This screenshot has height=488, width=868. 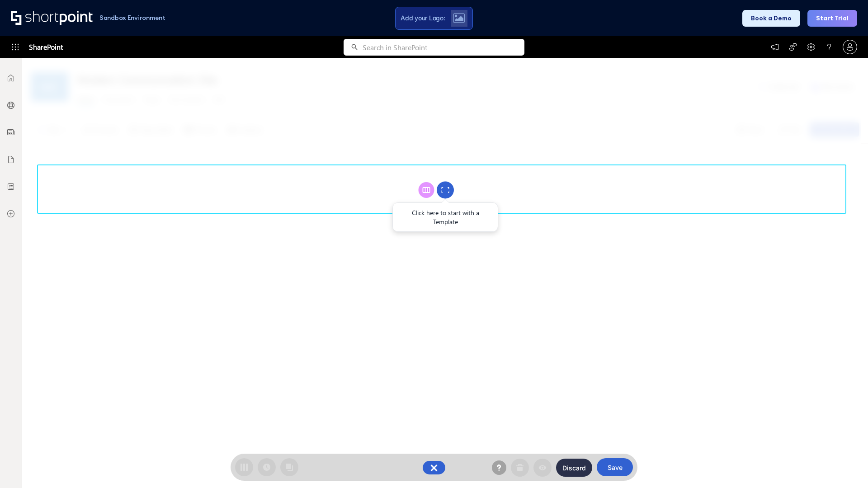 What do you see at coordinates (459, 18) in the screenshot?
I see `img: Upload logo` at bounding box center [459, 18].